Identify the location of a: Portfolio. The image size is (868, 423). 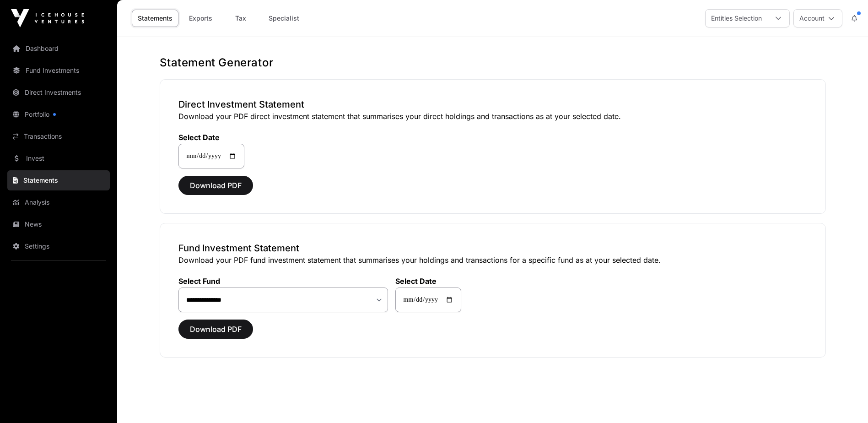
(59, 114).